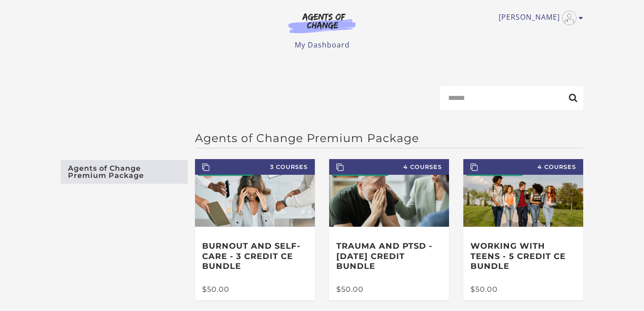 The width and height of the screenshot is (644, 311). What do you see at coordinates (125, 172) in the screenshot?
I see `a: Agents of Change Premium Package` at bounding box center [125, 172].